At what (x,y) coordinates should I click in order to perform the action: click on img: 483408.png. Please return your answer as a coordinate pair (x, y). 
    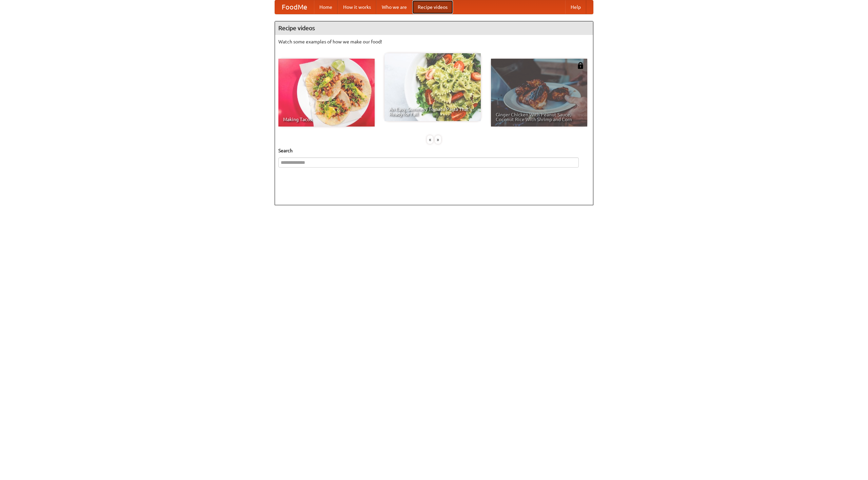
    Looking at the image, I should click on (581, 66).